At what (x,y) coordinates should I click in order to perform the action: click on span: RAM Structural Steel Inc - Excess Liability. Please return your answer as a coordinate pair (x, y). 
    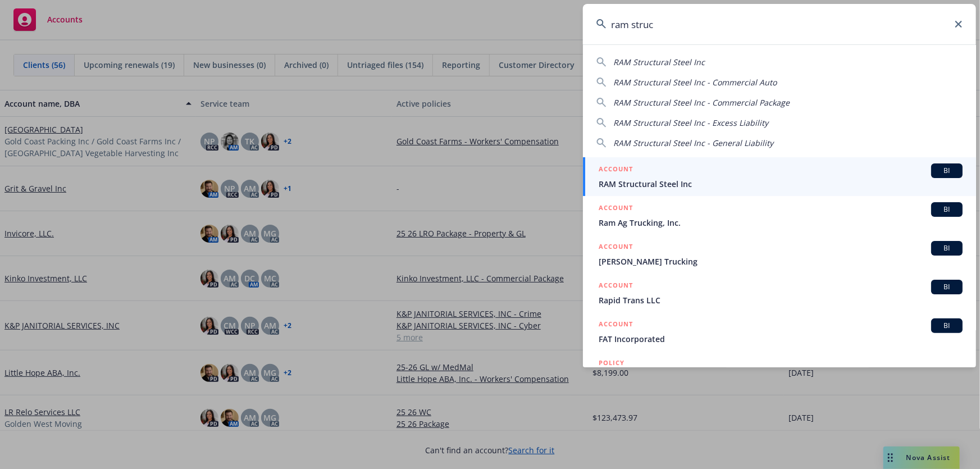
    Looking at the image, I should click on (691, 122).